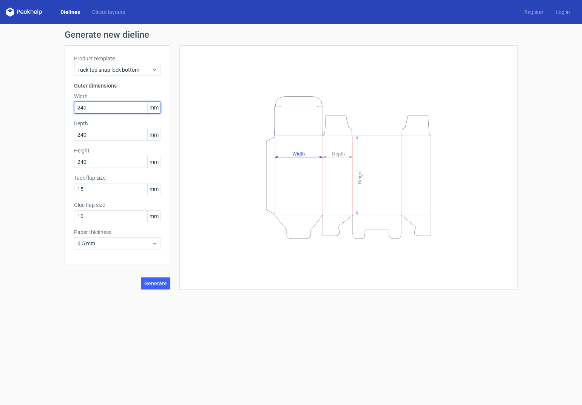 The height and width of the screenshot is (405, 582). I want to click on label: Paper thickness, so click(117, 232).